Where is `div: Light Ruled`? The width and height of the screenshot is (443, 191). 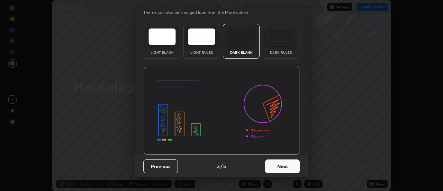
div: Light Ruled is located at coordinates (202, 52).